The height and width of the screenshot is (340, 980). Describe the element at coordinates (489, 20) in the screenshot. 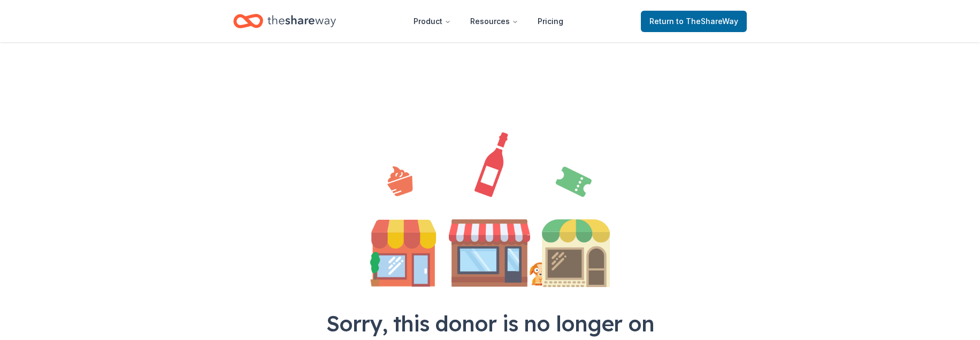

I see `nav: Main` at that location.